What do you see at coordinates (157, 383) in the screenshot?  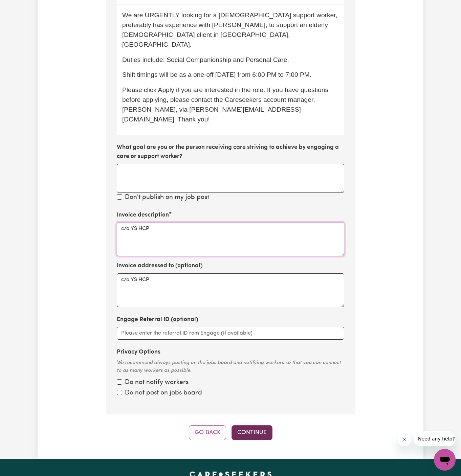 I see `label: Do not notify workers` at bounding box center [157, 383].